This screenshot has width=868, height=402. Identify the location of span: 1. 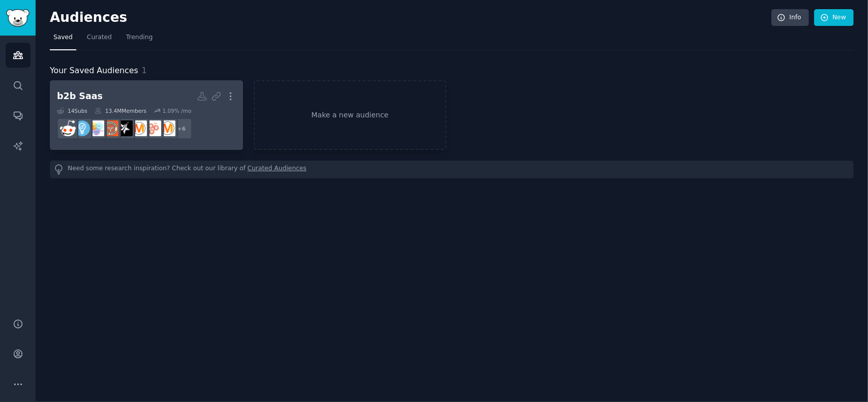
(144, 70).